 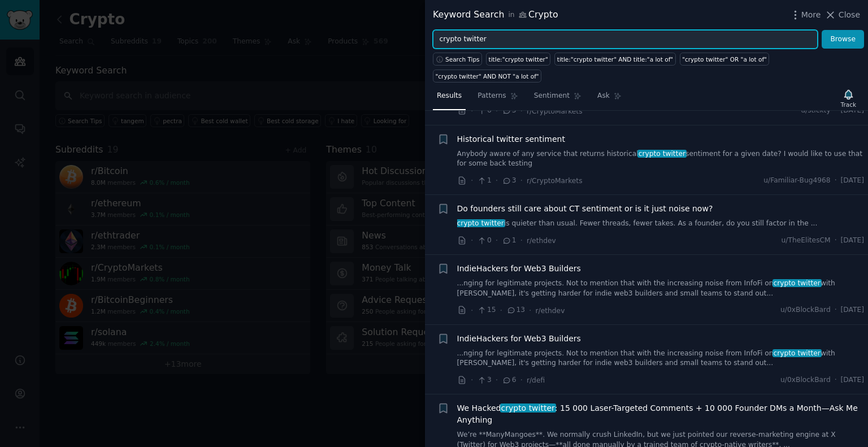 I want to click on a: We Hackedcrypto twitter: 15 000 Laser-Targeted Comments + 10 000 Founder DMs a Month—Ask Me Anything, so click(x=661, y=414).